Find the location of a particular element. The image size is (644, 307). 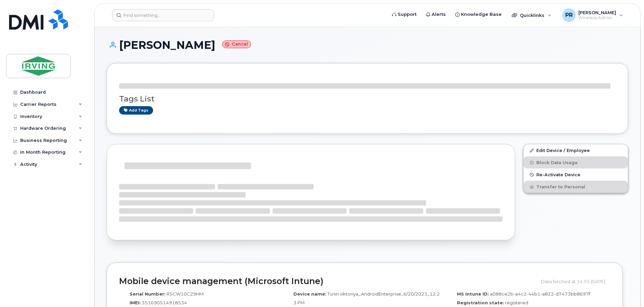

span: Re-Activate Device is located at coordinates (558, 174).